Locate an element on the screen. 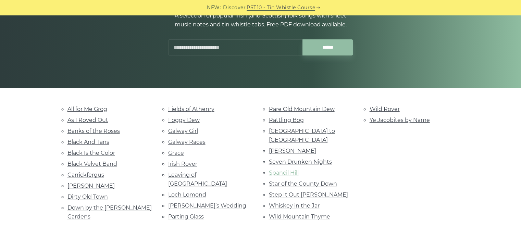 The image size is (521, 250). a: Galway Races is located at coordinates (187, 142).